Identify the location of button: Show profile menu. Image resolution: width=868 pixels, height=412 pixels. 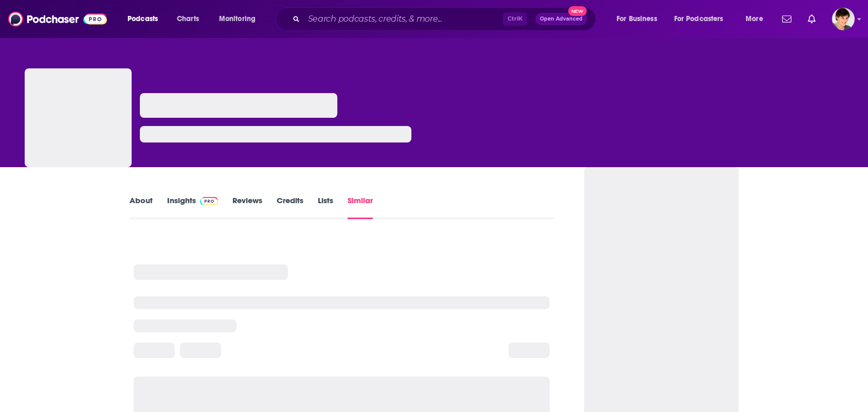
(844, 19).